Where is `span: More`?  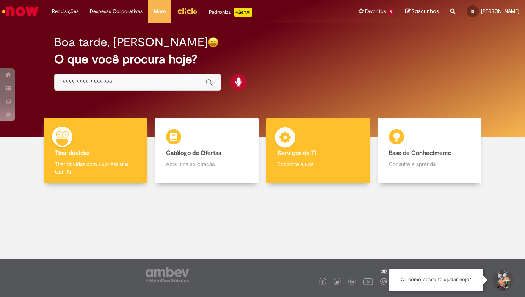
span: More is located at coordinates (160, 11).